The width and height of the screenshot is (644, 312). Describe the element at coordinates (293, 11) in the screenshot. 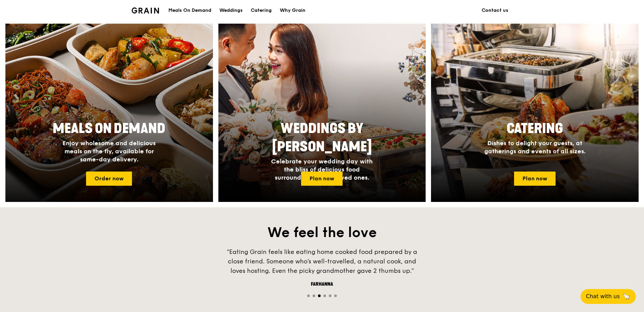

I see `div: Why Grain` at that location.